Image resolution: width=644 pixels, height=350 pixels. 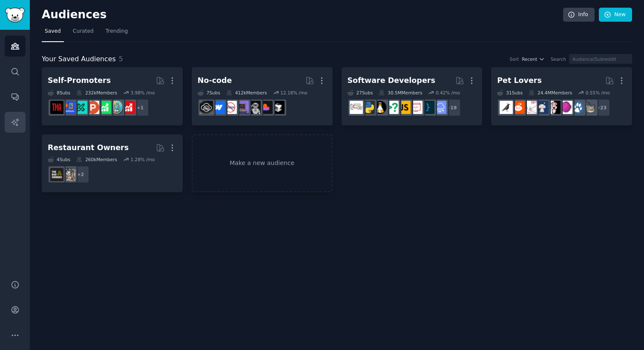 I want to click on img: cats, so click(x=590, y=107).